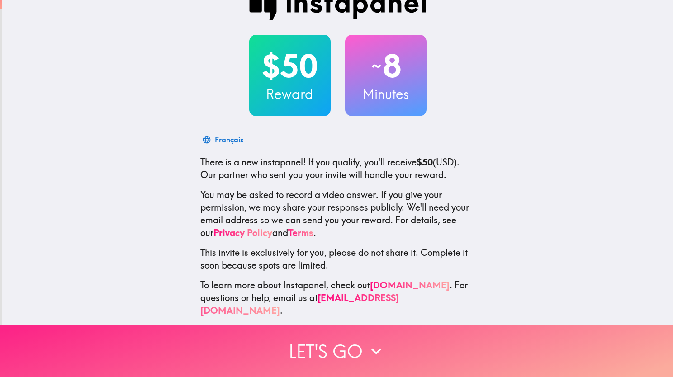  What do you see at coordinates (338, 298) in the screenshot?
I see `p: To learn more about Instapanel, check out . For questions or help, email us at .` at bounding box center [338, 298].